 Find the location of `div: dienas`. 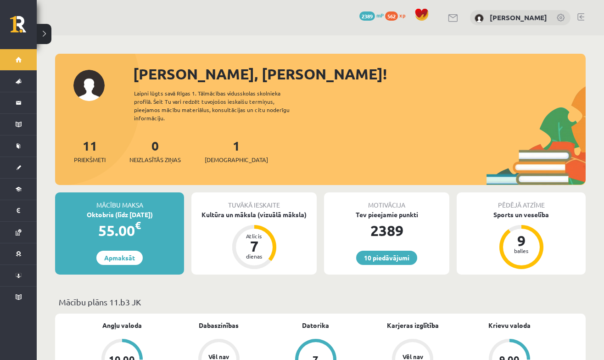

div: dienas is located at coordinates (254, 256).